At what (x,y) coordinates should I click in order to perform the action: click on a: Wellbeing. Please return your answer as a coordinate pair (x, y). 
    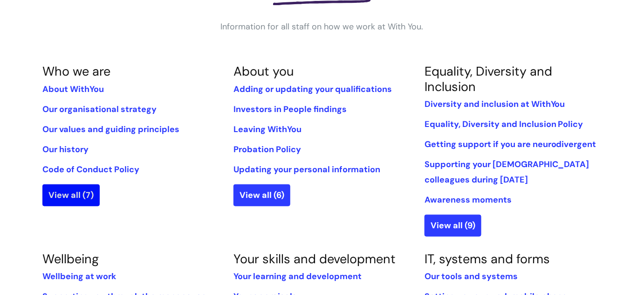
    Looking at the image, I should click on (70, 258).